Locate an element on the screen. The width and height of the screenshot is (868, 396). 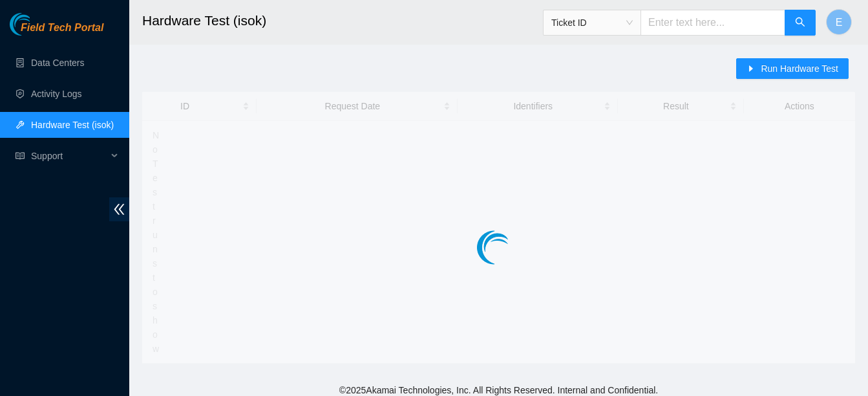
span: double-left is located at coordinates (119, 209).